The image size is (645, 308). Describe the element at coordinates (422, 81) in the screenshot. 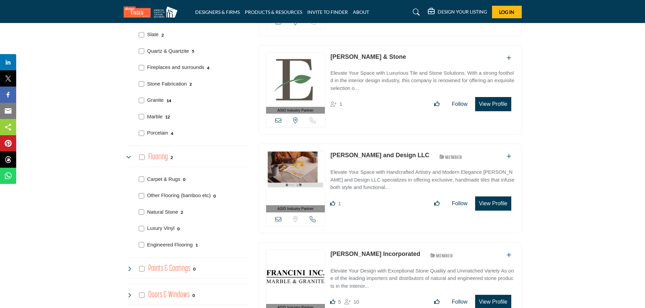

I see `p: Elevate Your Space with Luxurious Tile and Stone Solutions. With a strong foothold in the interio...` at that location.